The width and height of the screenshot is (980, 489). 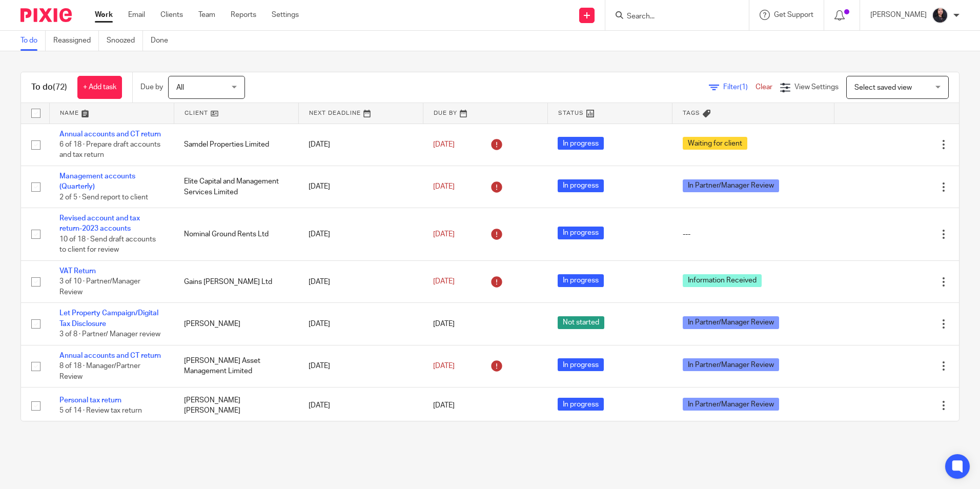 I want to click on td: Samdel Properties Limited, so click(x=236, y=144).